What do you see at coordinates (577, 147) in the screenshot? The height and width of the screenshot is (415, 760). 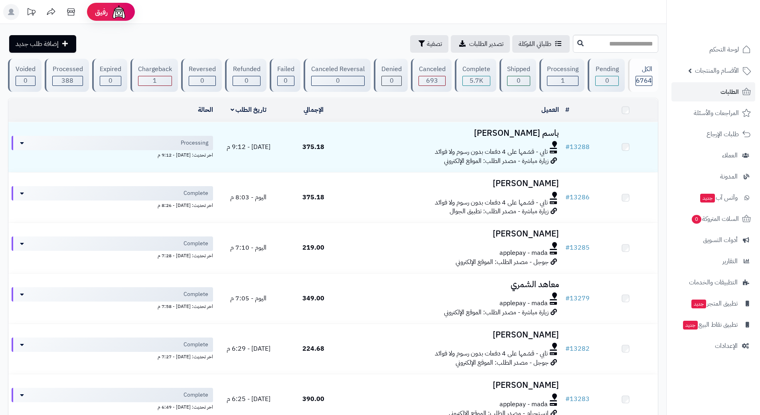 I see `a: #13288` at bounding box center [577, 147].